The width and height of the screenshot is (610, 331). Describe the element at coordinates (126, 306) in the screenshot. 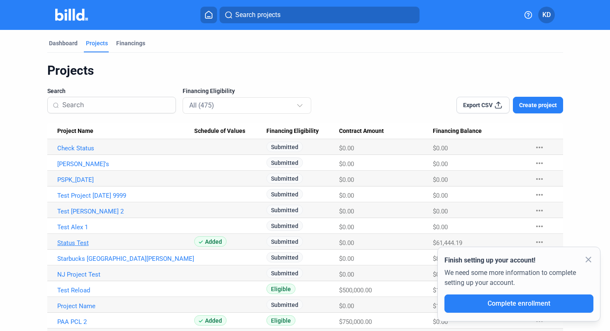

I see `a: Project Name` at that location.